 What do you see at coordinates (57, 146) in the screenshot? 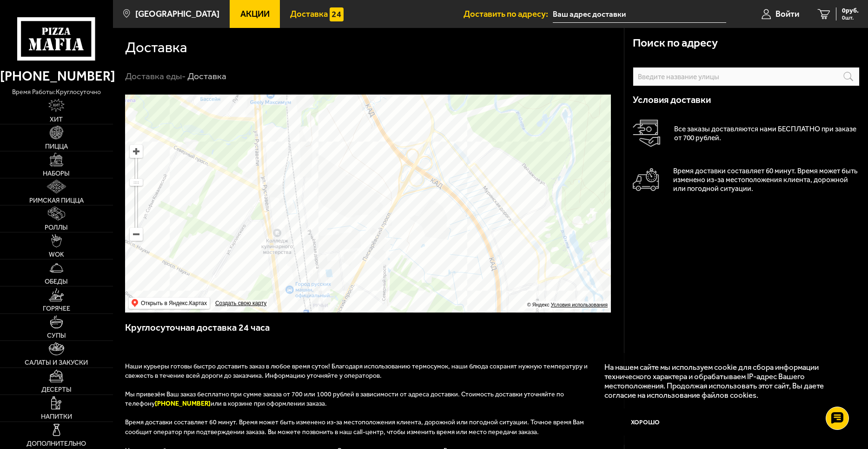
I see `span: Пицца` at bounding box center [57, 146].